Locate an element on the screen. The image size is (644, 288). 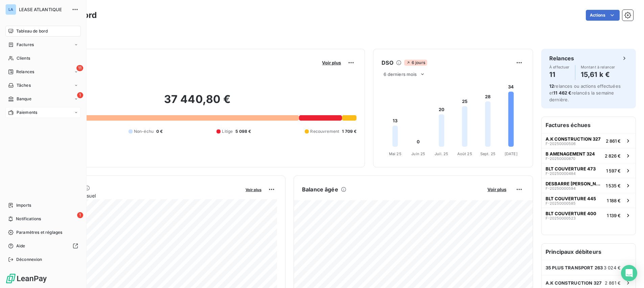
span: 1 597 € is located at coordinates (613, 170).